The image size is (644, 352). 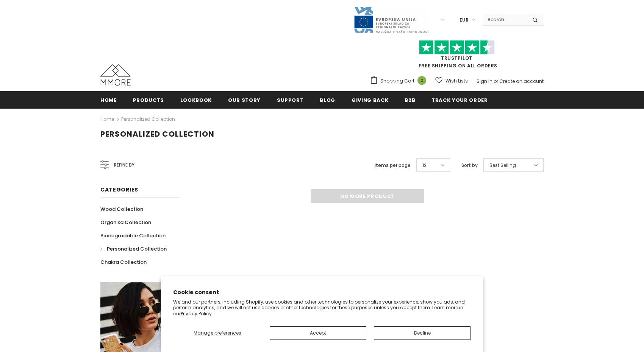 I want to click on span: Shopping Cart, so click(x=398, y=81).